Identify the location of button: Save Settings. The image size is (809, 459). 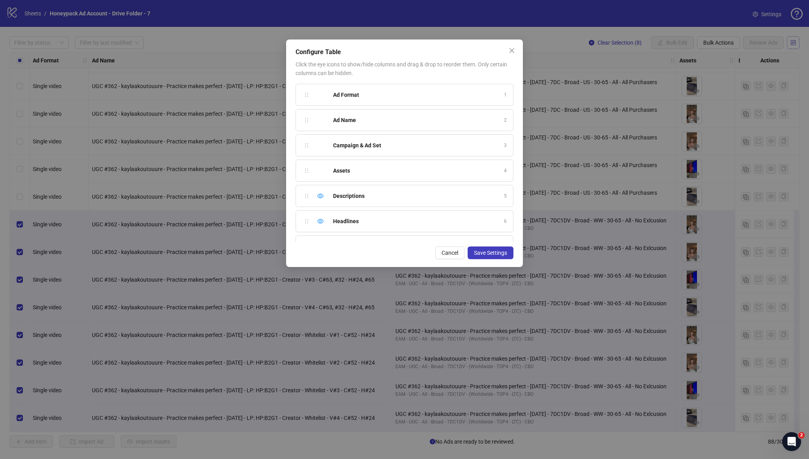
(491, 253).